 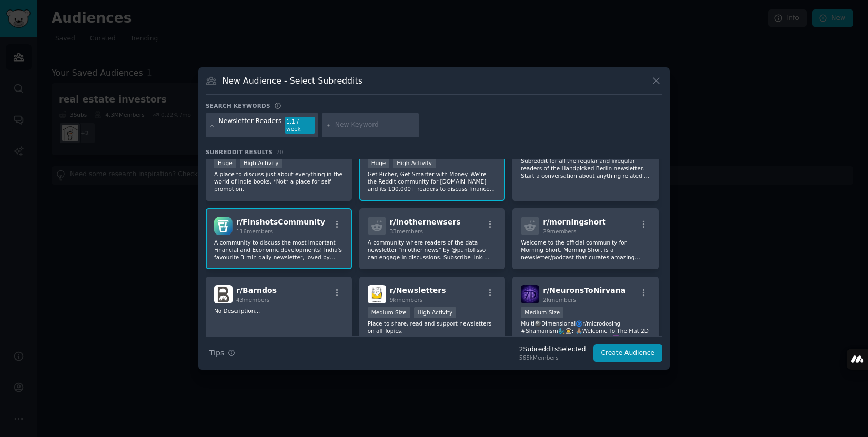 What do you see at coordinates (628, 354) in the screenshot?
I see `button: Create Audience` at bounding box center [628, 354].